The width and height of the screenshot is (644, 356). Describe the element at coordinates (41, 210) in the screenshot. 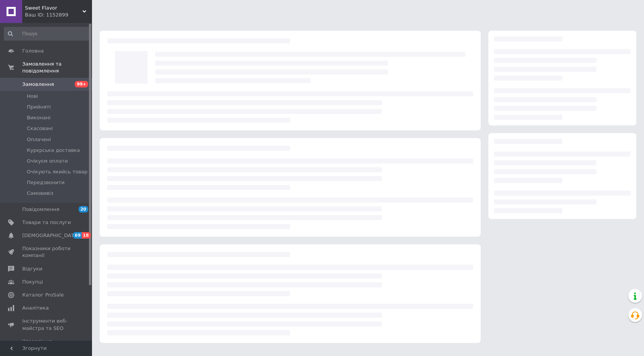

I see `span: Повідомлення` at that location.